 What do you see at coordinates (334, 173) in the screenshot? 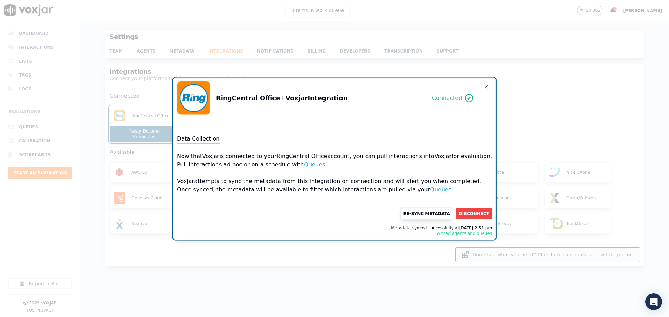
I see `div: Now that Voxjar is connected to your RingCentral Office account, you can pull interactions into V...` at bounding box center [334, 173].